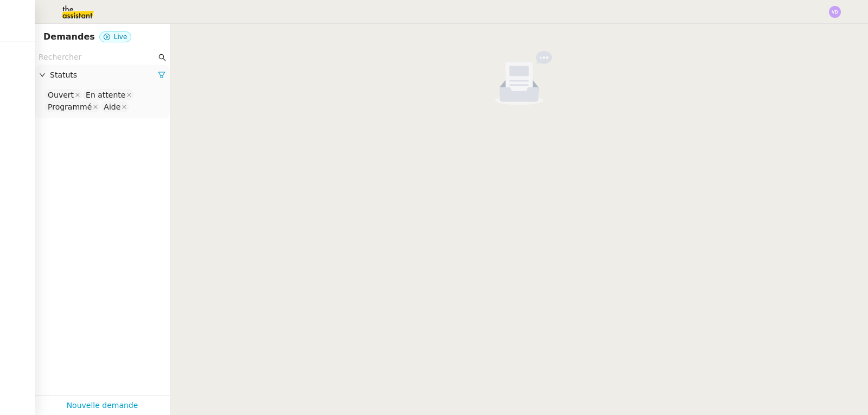  I want to click on span: Statuts, so click(104, 75).